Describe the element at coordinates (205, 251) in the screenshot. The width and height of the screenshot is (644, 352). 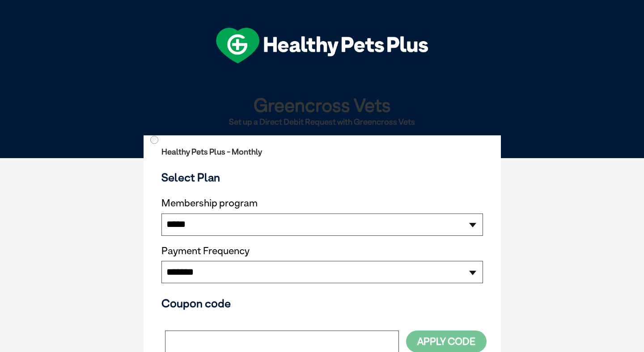
I see `label: Payment Frequency` at that location.